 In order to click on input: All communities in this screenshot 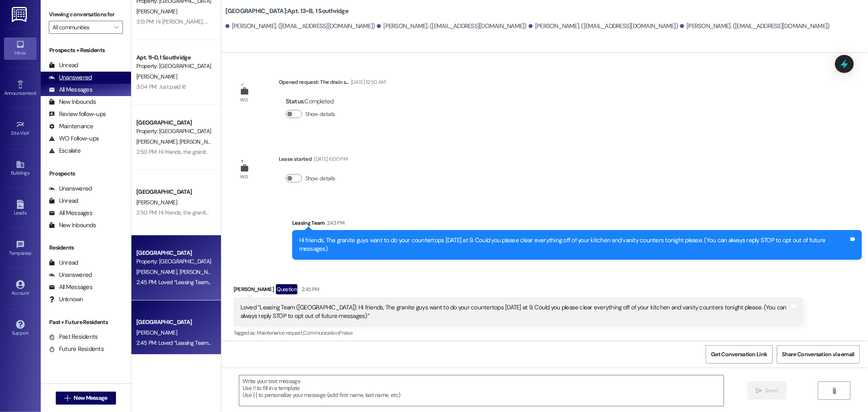, I will do `click(81, 27)`.